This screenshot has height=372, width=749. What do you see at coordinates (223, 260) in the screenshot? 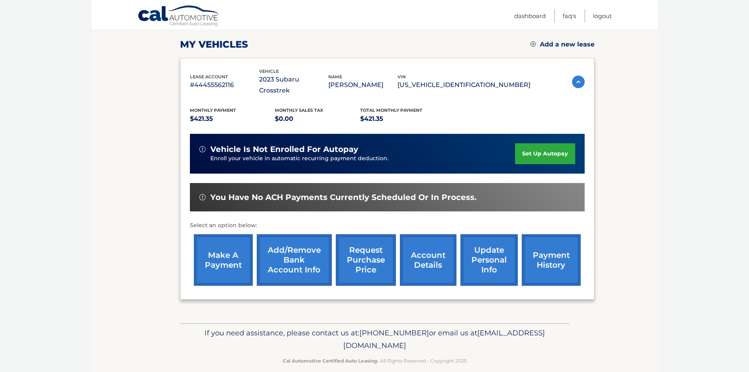
I see `a: make a payment` at bounding box center [223, 260].